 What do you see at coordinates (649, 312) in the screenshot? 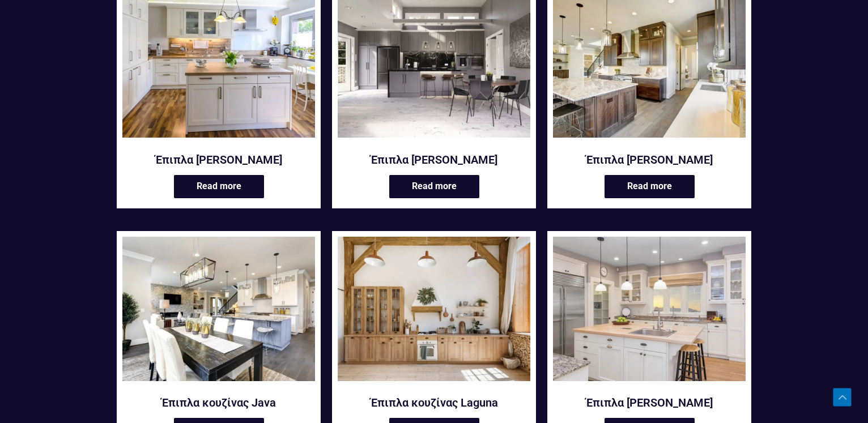
I see `a: Palolem κουζίνα` at bounding box center [649, 312].